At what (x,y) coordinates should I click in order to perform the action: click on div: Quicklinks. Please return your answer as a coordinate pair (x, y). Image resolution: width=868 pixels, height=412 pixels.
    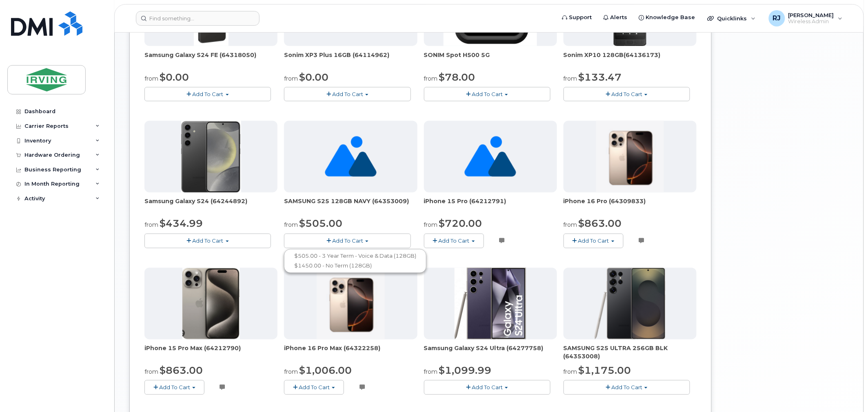
    Looking at the image, I should click on (731, 18).